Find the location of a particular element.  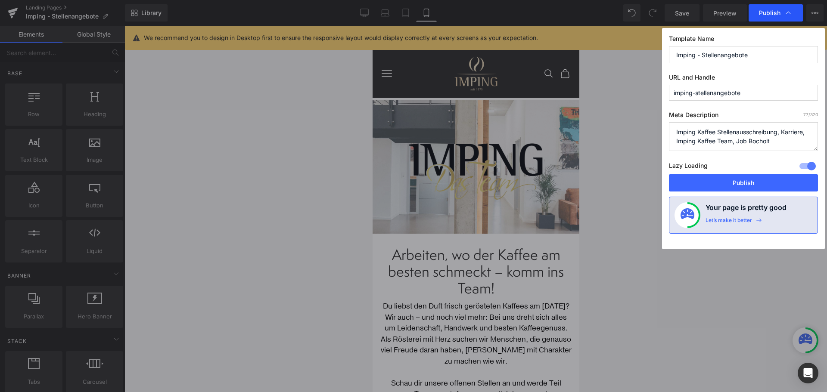

label: URL and Handle is located at coordinates (743, 79).